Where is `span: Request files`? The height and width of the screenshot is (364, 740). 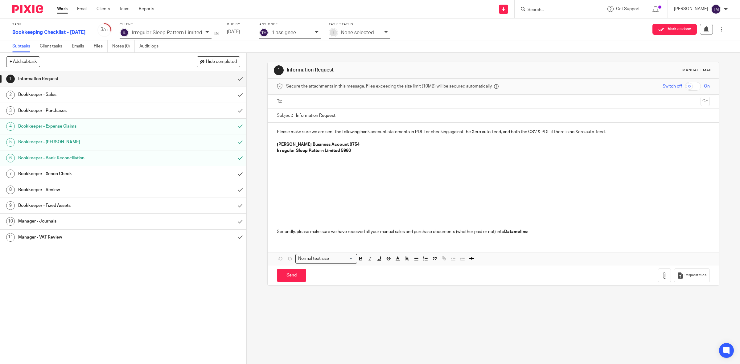
span: Request files is located at coordinates (696, 275).